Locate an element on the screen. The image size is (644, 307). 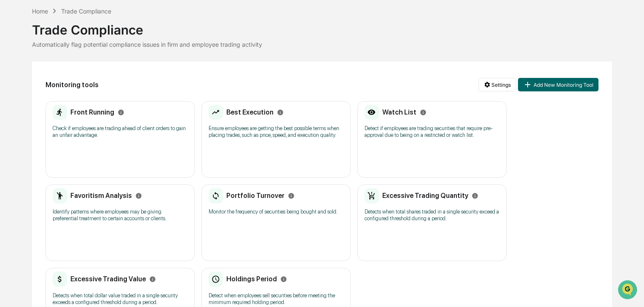
a: Powered byPylon is located at coordinates (80, 146).